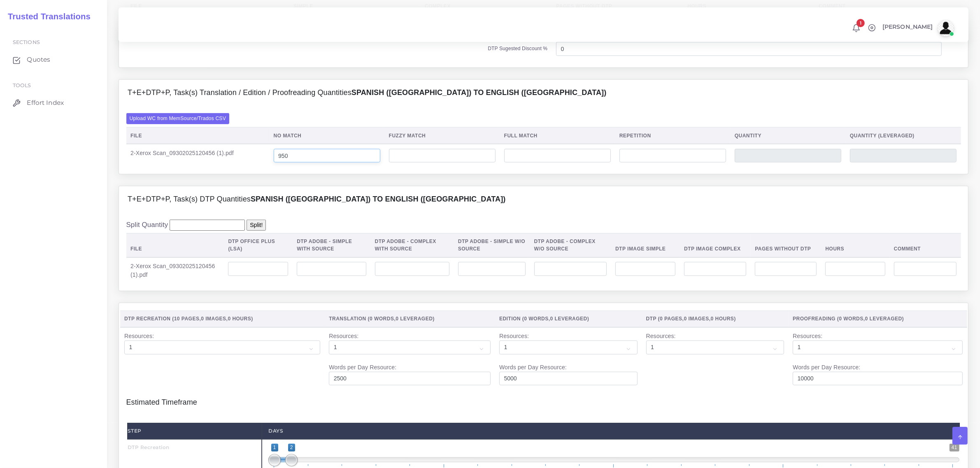 The image size is (980, 468). Describe the element at coordinates (856, 246) in the screenshot. I see `th: Hours` at that location.